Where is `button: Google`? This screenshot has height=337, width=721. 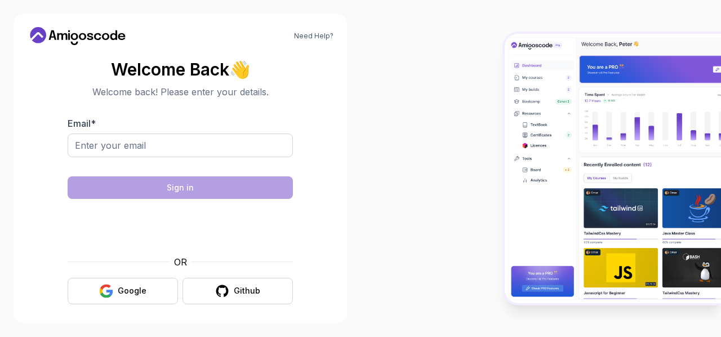
button: Google is located at coordinates (123, 291).